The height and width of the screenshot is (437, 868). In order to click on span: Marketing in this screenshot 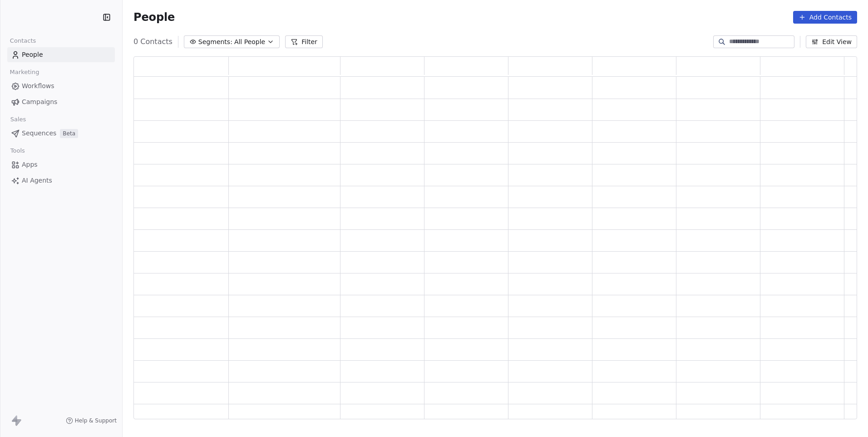, I will do `click(24, 72)`.